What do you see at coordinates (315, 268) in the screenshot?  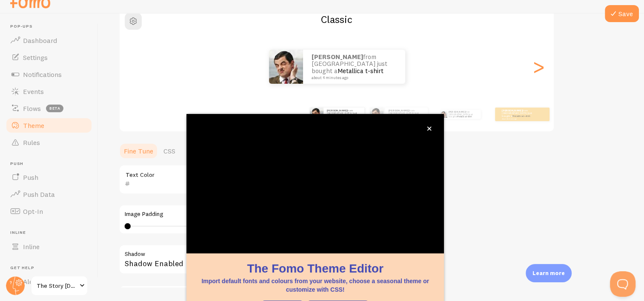 I see `h1: The Fomo Theme Editor` at bounding box center [315, 268].